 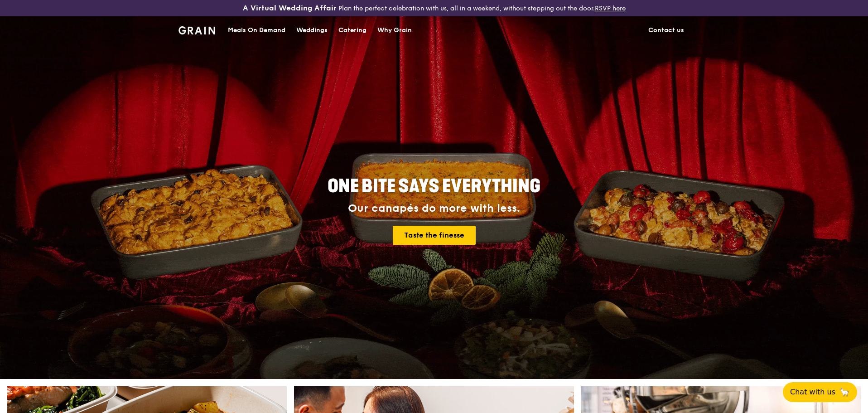 I want to click on a: Catering, so click(x=352, y=30).